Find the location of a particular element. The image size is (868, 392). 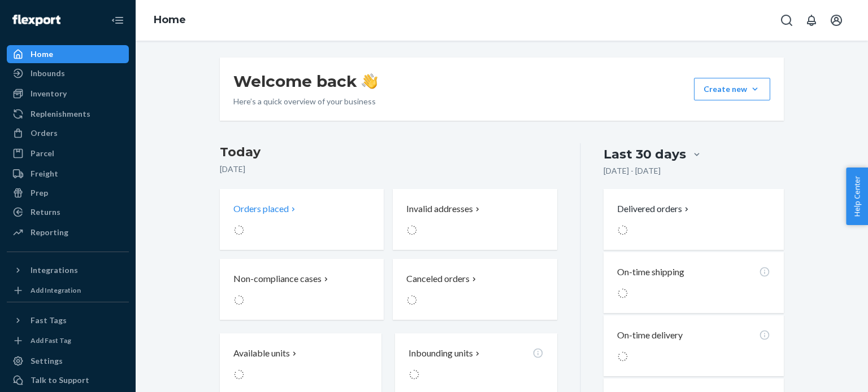

button: Open account menu is located at coordinates (836, 20).